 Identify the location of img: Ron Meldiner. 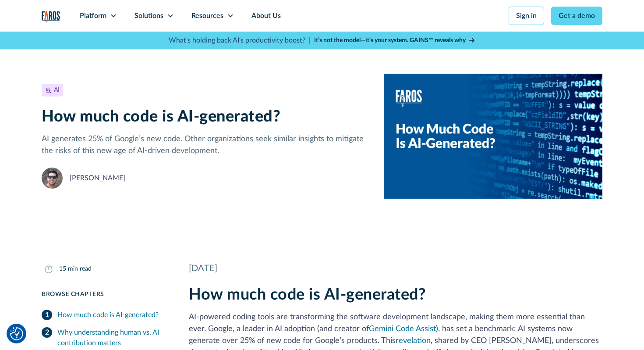
(52, 178).